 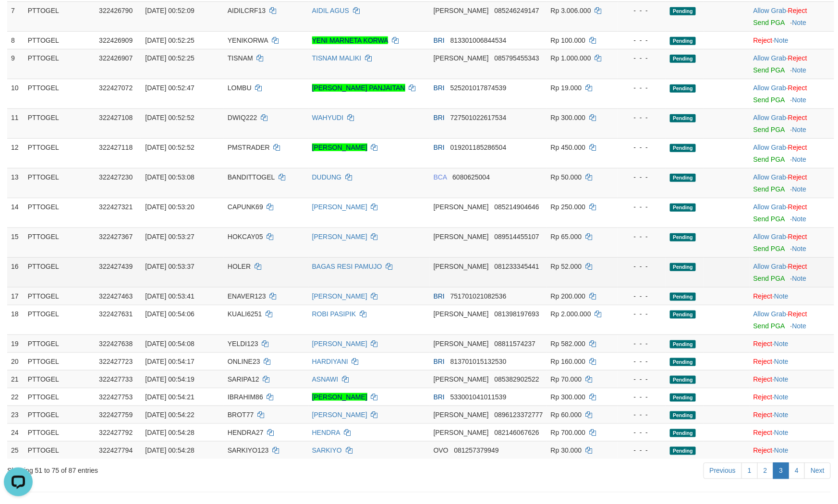 What do you see at coordinates (116, 397) in the screenshot?
I see `span: 322427753` at bounding box center [116, 397].